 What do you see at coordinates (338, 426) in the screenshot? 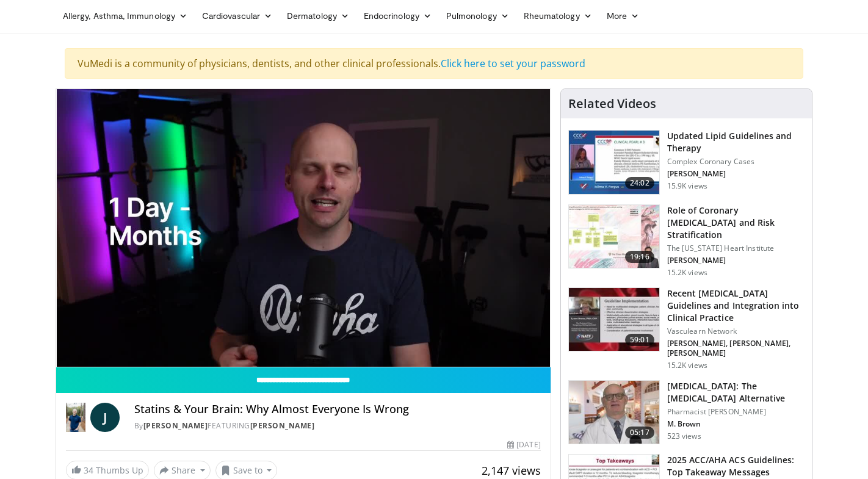
I see `div: By FEATURING` at bounding box center [338, 426].